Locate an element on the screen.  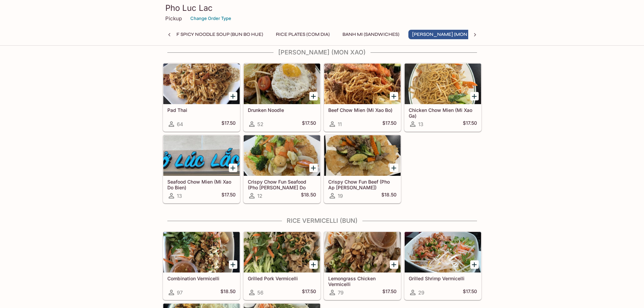
button: Add Lemongrass Chicken Vermicelli is located at coordinates (394, 264).